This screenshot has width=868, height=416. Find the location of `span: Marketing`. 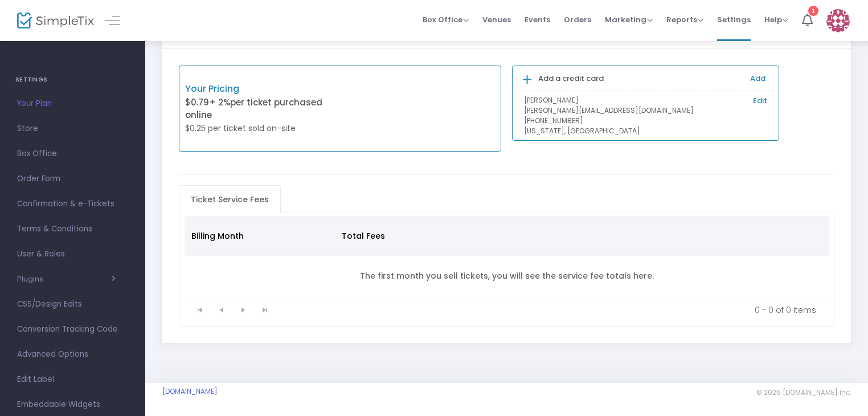

span: Marketing is located at coordinates (629, 19).